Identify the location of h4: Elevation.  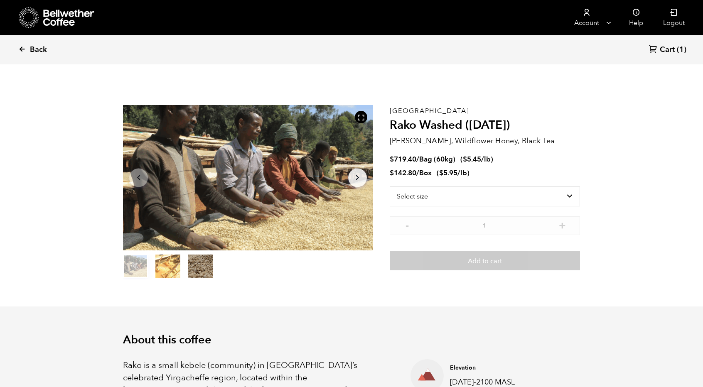
(490, 368).